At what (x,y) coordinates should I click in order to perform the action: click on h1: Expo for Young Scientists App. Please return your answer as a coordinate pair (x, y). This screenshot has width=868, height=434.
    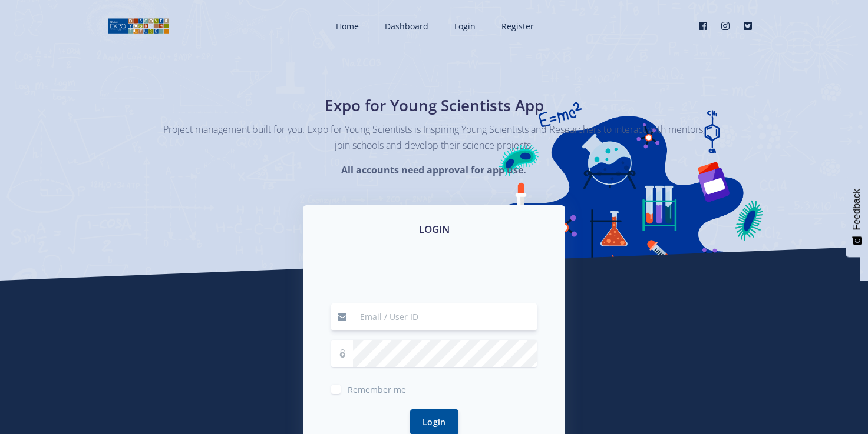
    Looking at the image, I should click on (434, 105).